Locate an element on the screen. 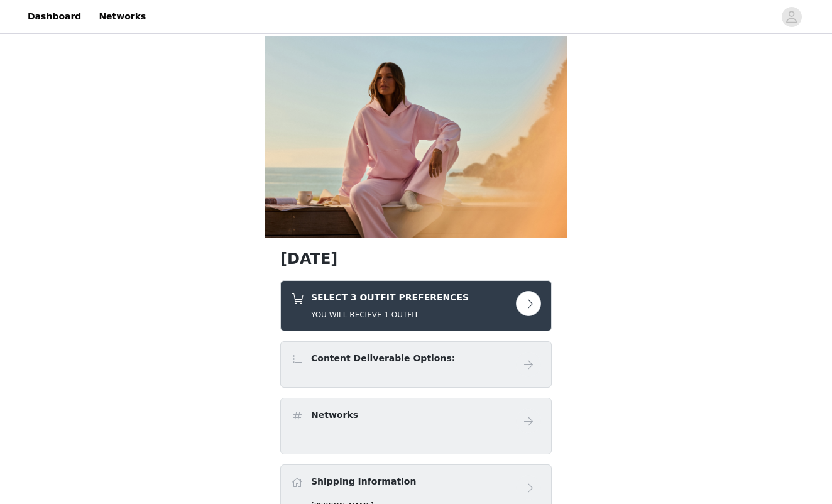 The image size is (832, 504). h4: Shipping Information is located at coordinates (363, 481).